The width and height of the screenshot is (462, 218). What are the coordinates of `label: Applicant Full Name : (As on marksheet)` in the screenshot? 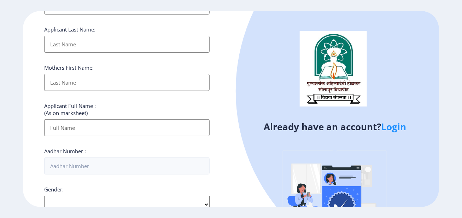 It's located at (70, 109).